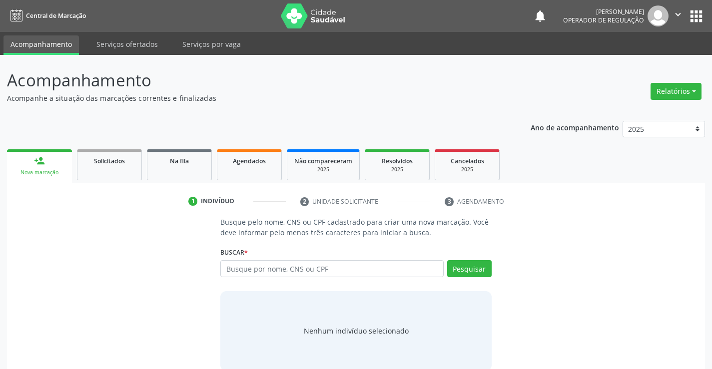  Describe the element at coordinates (249, 161) in the screenshot. I see `span: Agendados` at that location.